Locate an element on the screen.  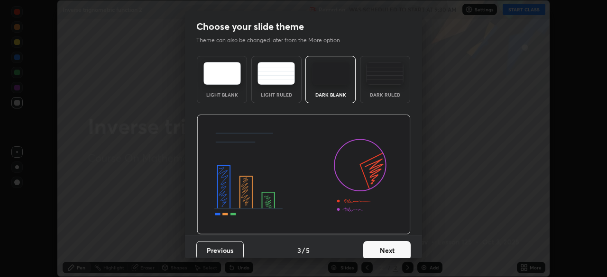
img: lightTheme.e5ed3b09.svg is located at coordinates (222, 74).